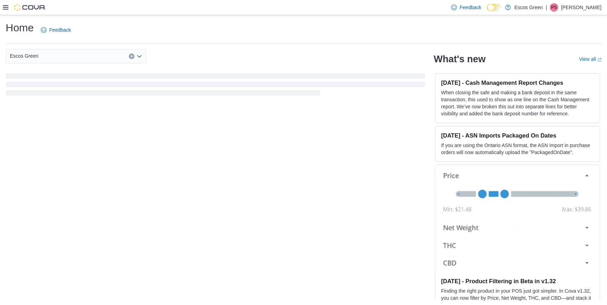 This screenshot has height=305, width=607. I want to click on input: Dark Mode, so click(494, 7).